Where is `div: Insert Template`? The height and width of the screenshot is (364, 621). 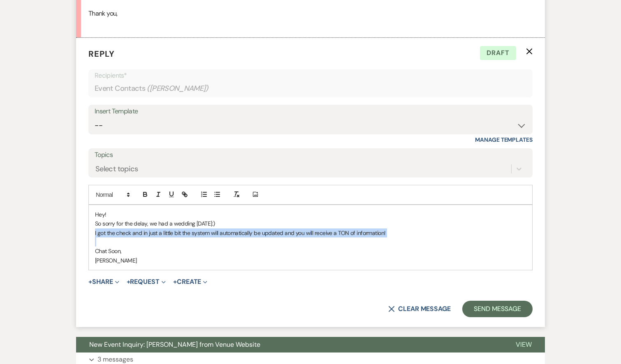
div: Insert Template is located at coordinates (310, 111).